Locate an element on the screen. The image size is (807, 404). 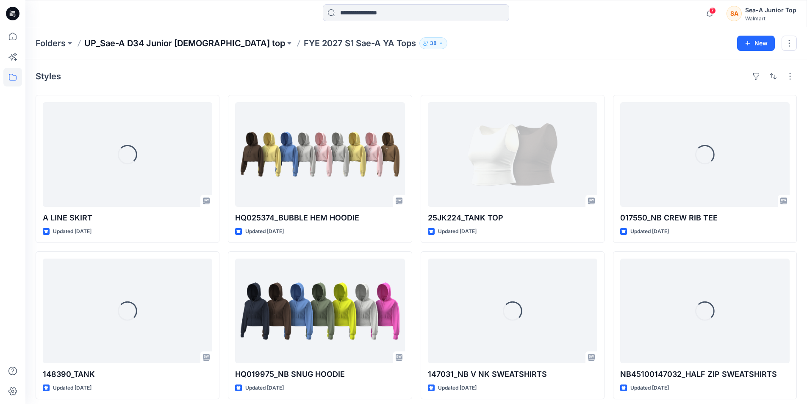
div: SA is located at coordinates (735, 14).